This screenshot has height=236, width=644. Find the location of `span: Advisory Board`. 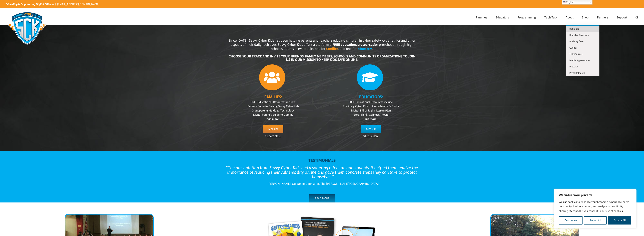

span: Advisory Board is located at coordinates (577, 41).